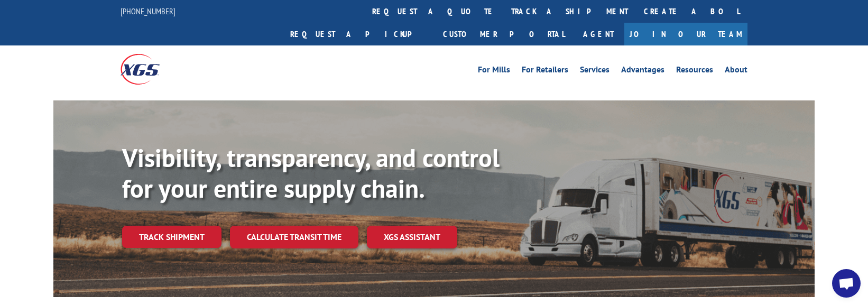 This screenshot has height=305, width=868. Describe the element at coordinates (735, 72) in the screenshot. I see `a: About` at that location.